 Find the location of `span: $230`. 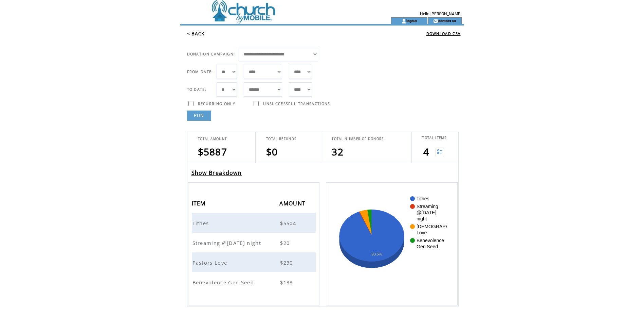

span: $230 is located at coordinates (287, 262).